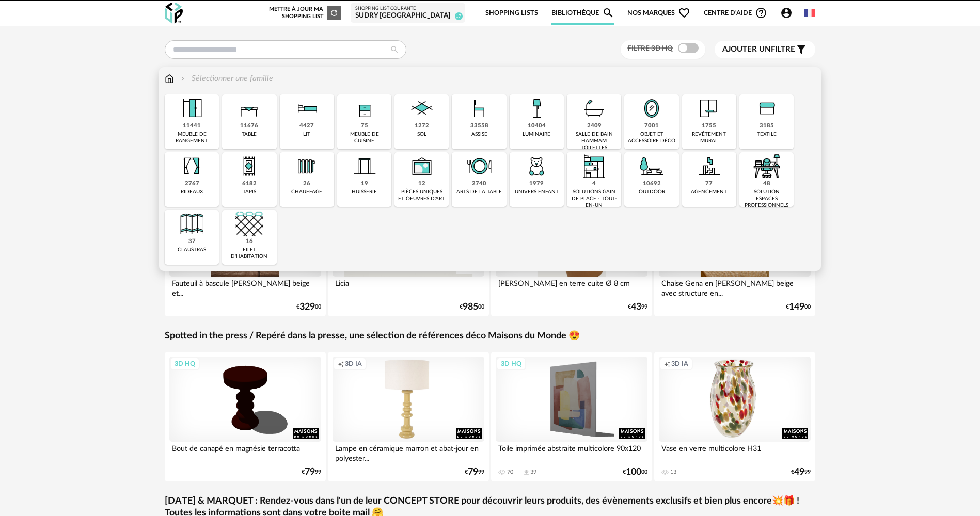 The height and width of the screenshot is (516, 980). I want to click on div: salle de bain hammam toilettes, so click(594, 141).